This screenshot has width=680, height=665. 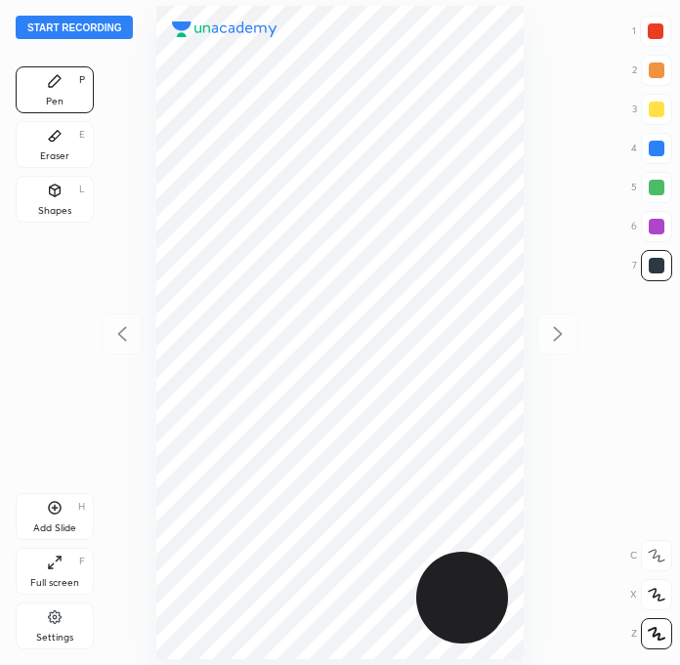 What do you see at coordinates (81, 507) in the screenshot?
I see `div: H` at bounding box center [81, 507].